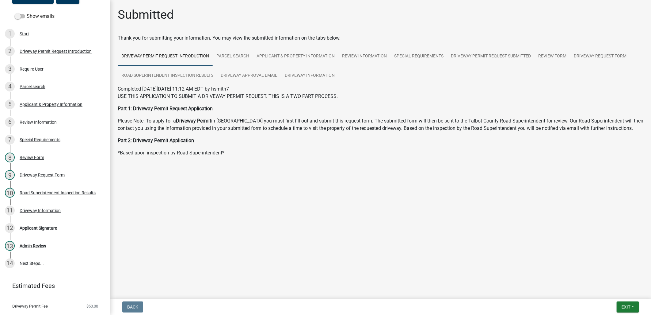 The image size is (651, 315). I want to click on div: 6, so click(10, 122).